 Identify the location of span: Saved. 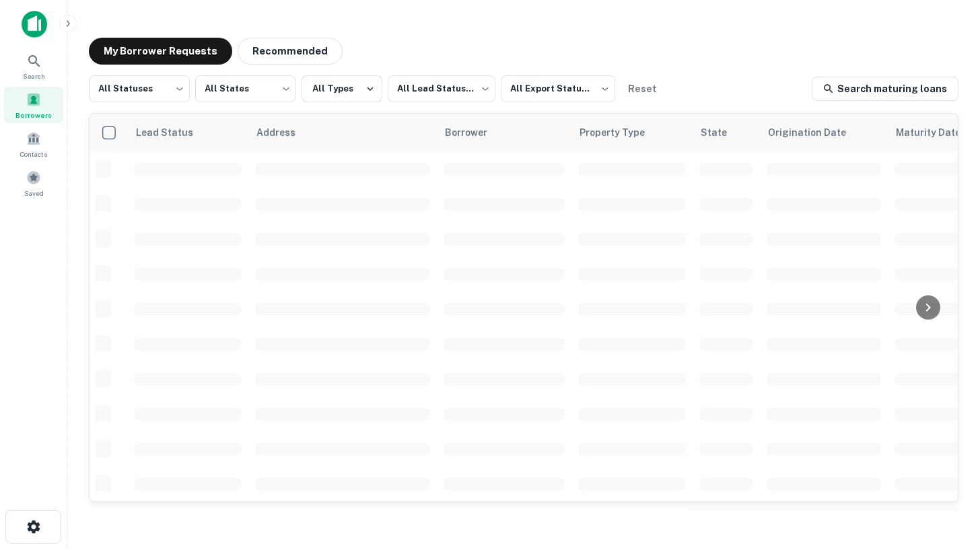
(34, 193).